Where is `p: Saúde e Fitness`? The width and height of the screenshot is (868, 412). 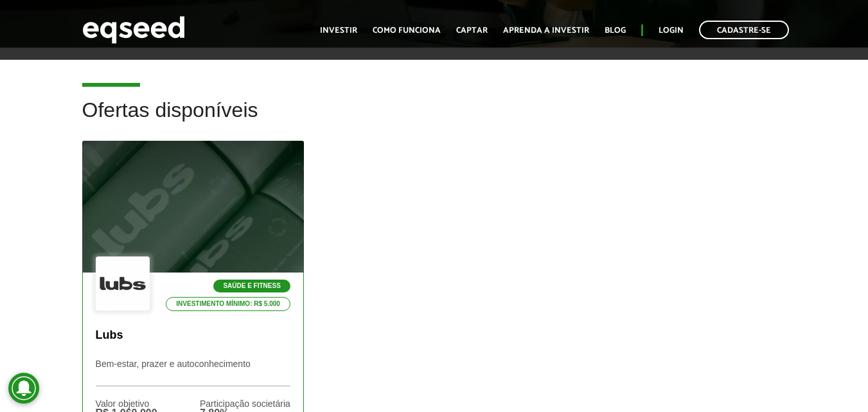 p: Saúde e Fitness is located at coordinates (251, 286).